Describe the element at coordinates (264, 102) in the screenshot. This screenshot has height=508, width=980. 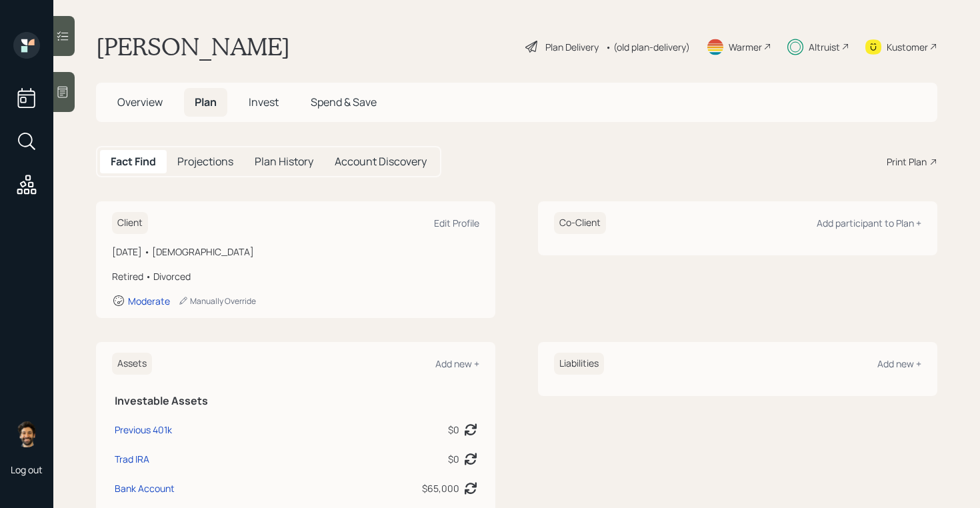
I see `span: Invest` at that location.